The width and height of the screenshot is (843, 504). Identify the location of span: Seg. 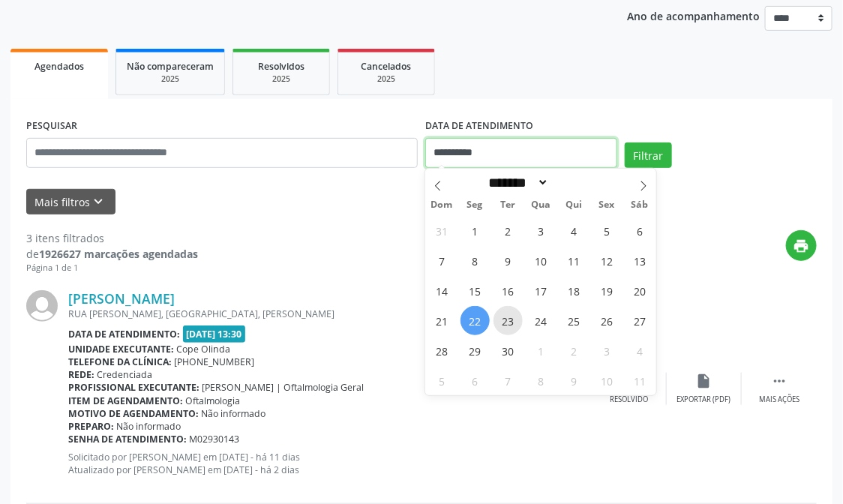
(475, 205).